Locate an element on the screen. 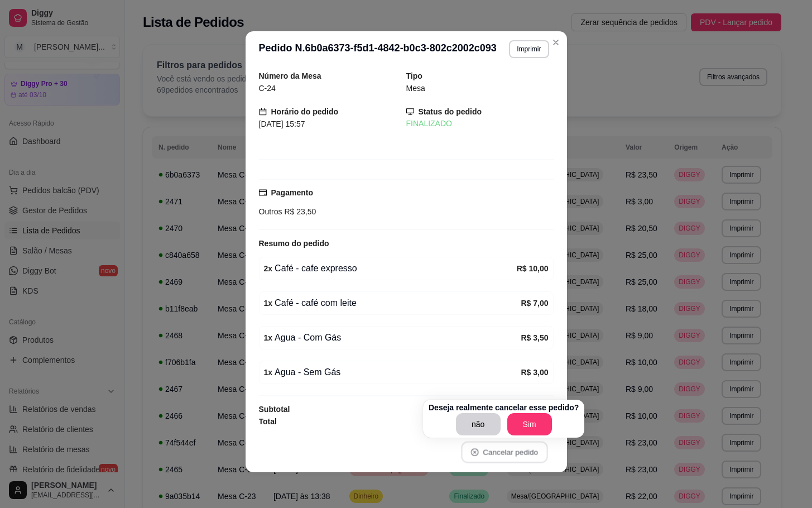  strong: R$ 10,00 is located at coordinates (533, 268).